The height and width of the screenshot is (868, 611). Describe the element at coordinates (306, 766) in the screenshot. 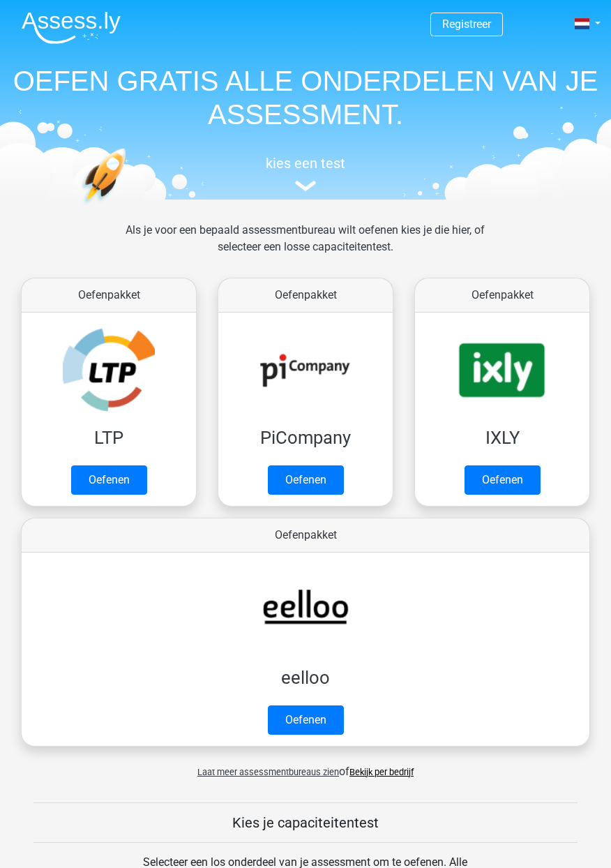

I see `div: of` at that location.